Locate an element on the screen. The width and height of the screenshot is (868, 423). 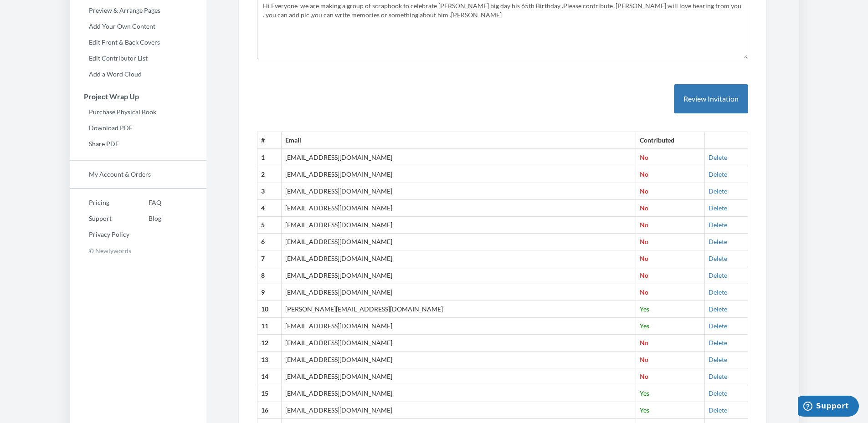
th: 2 is located at coordinates (269, 174).